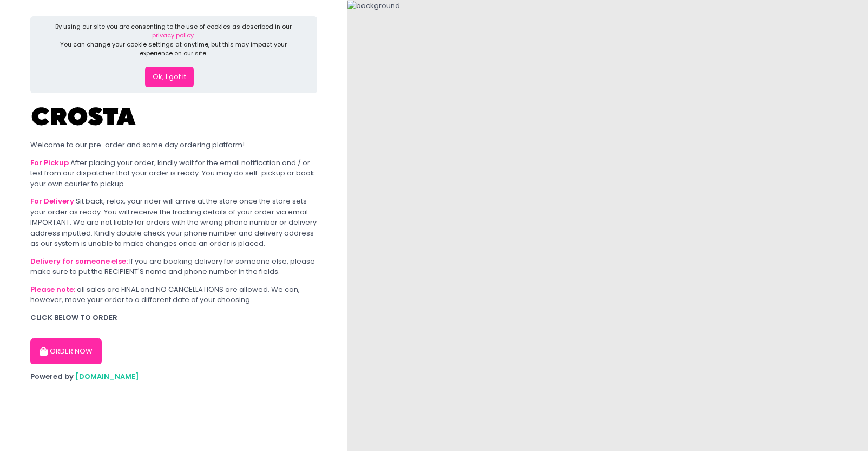 This screenshot has width=868, height=451. I want to click on b: For Pickup, so click(49, 162).